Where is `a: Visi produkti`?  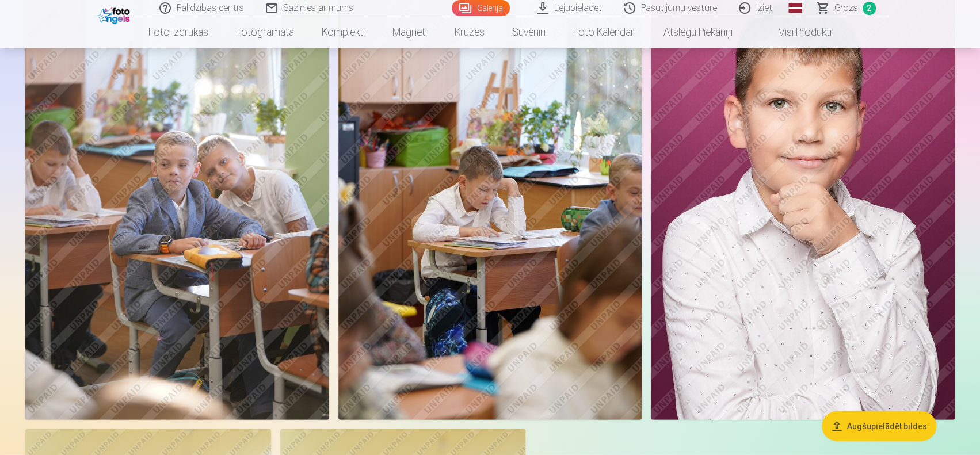 a: Visi produkti is located at coordinates (796, 32).